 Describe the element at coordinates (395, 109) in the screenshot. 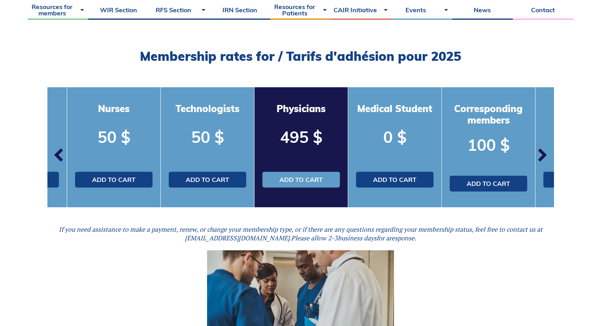

I see `h3: Medical Student` at that location.